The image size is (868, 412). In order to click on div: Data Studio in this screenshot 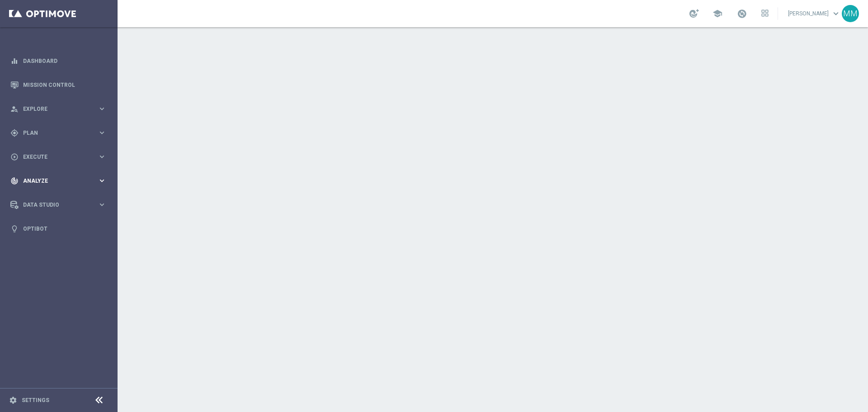, I will do `click(53, 205)`.